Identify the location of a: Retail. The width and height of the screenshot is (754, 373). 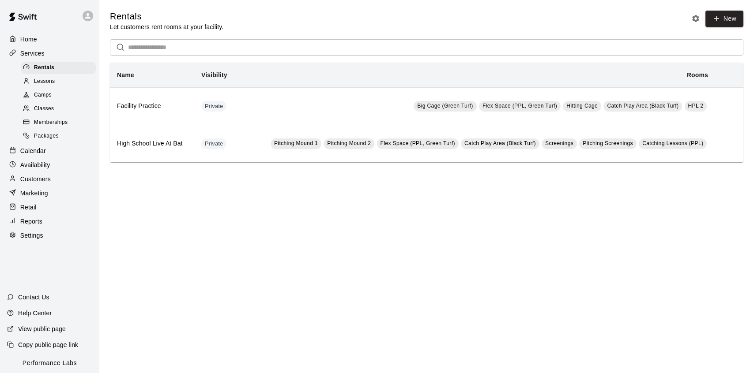
(49, 207).